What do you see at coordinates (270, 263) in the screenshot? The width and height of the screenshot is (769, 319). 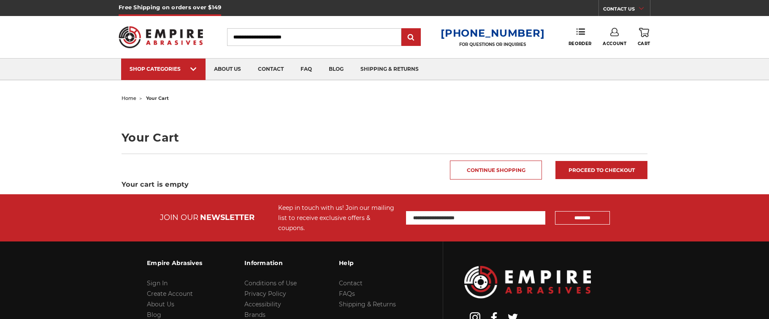 I see `h3: Information` at bounding box center [270, 263].